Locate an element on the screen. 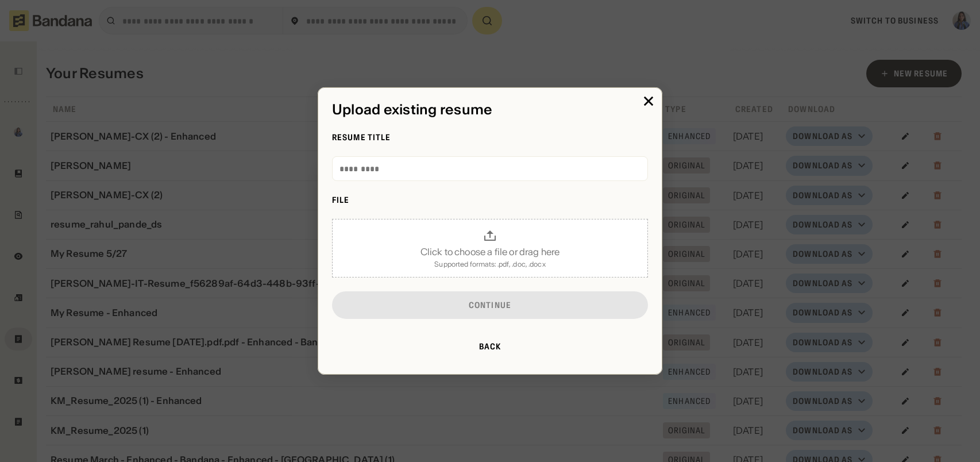 This screenshot has width=980, height=462. div: Supported formats: .pdf, .doc, .docx is located at coordinates (489, 264).